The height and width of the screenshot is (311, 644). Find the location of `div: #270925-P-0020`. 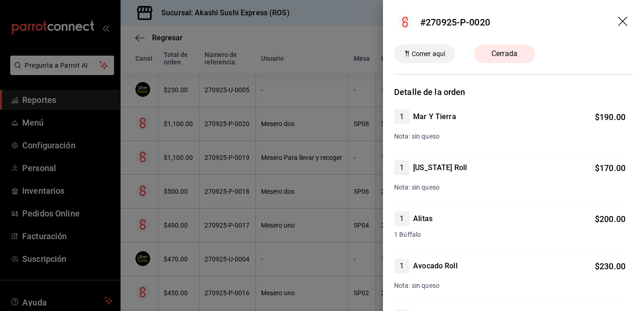

div: #270925-P-0020 is located at coordinates (455, 22).